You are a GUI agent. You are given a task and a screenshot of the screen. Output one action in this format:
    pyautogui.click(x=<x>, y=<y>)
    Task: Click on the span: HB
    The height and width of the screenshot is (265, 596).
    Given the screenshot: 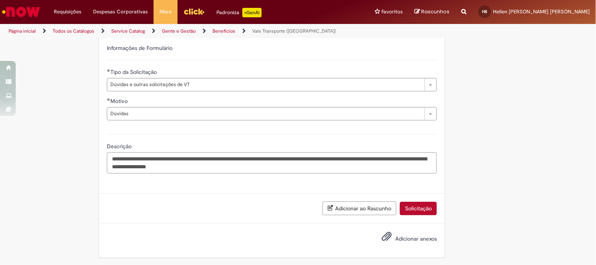 What is the action you would take?
    pyautogui.click(x=485, y=11)
    